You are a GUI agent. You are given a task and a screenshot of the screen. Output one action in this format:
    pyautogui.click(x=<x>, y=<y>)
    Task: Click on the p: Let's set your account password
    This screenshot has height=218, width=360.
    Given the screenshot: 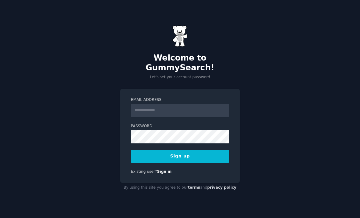 What is the action you would take?
    pyautogui.click(x=180, y=77)
    